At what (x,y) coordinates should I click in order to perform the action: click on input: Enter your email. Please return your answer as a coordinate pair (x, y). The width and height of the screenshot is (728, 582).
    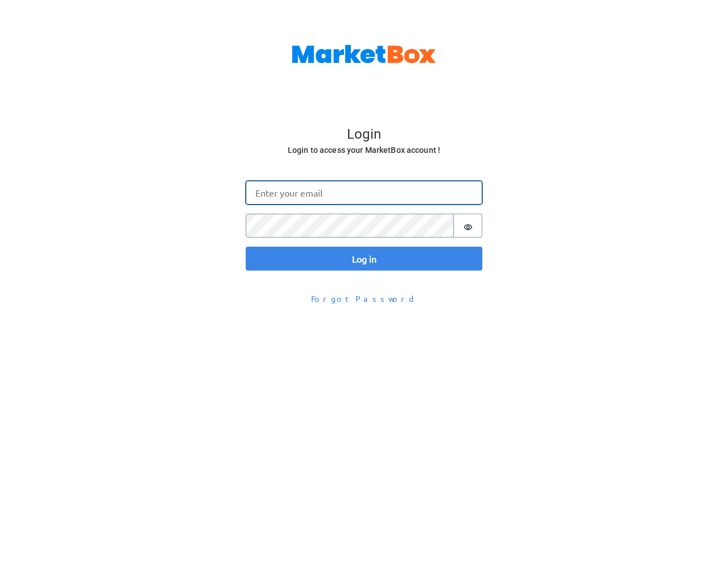
    Looking at the image, I should click on (364, 193).